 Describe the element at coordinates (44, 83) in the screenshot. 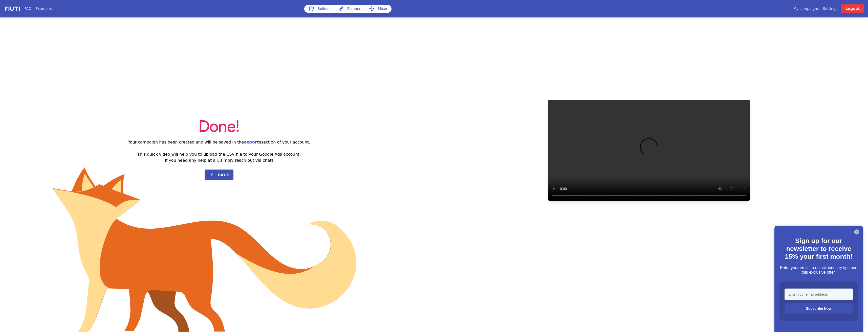

I see `button: Subscribe Now` at that location.